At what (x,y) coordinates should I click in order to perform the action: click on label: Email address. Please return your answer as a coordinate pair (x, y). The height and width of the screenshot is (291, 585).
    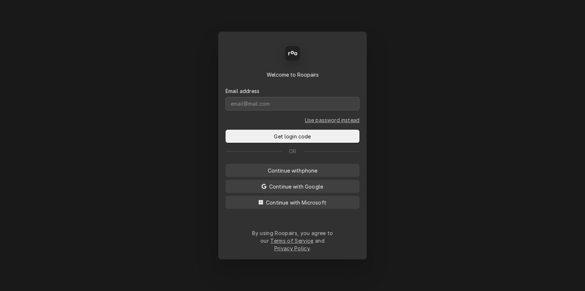
    Looking at the image, I should click on (242, 91).